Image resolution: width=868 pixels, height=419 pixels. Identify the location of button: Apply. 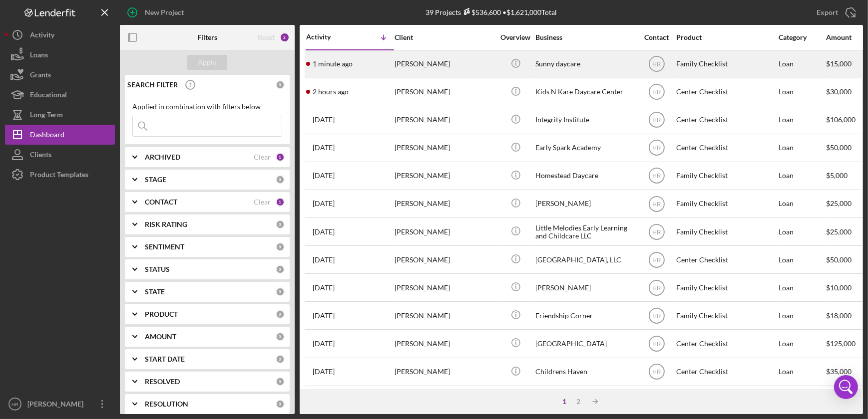
(207, 62).